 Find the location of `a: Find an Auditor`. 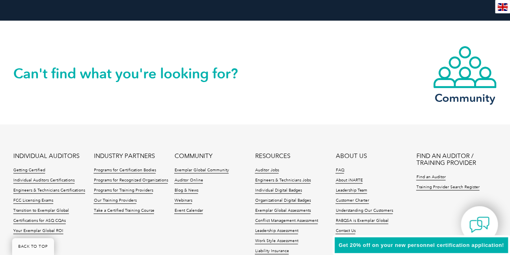

a: Find an Auditor is located at coordinates (431, 177).